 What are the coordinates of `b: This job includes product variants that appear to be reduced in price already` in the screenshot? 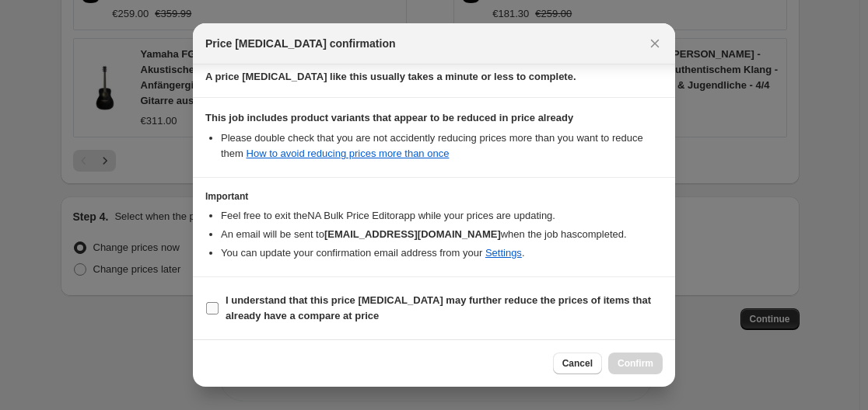 It's located at (389, 117).